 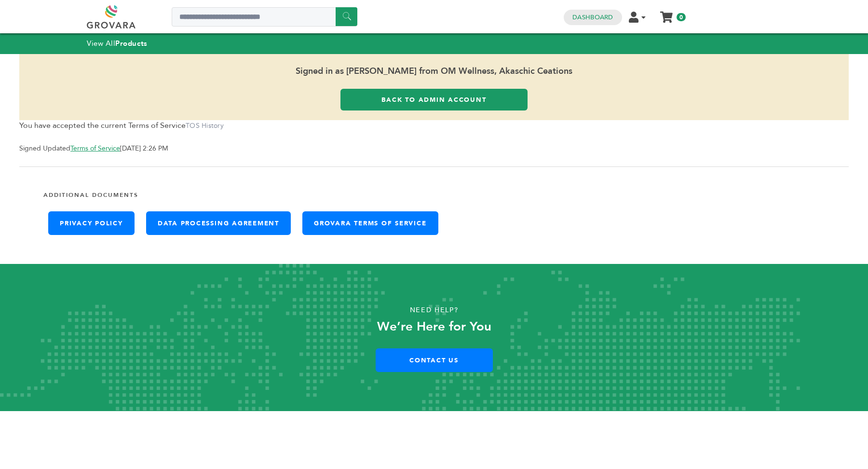 I want to click on strong: We’re Here for You, so click(x=434, y=326).